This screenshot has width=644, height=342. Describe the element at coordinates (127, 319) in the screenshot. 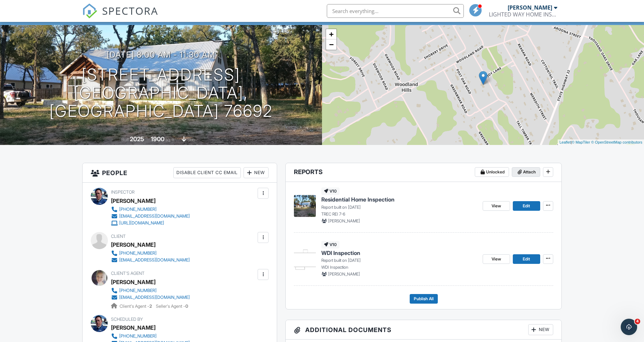

I see `span: Scheduled By` at that location.